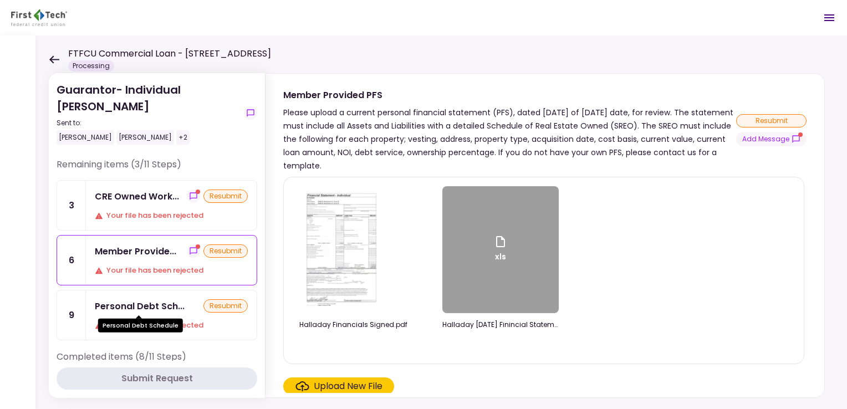 This screenshot has width=847, height=409. What do you see at coordinates (148, 123) in the screenshot?
I see `div: Sent to:` at bounding box center [148, 123].